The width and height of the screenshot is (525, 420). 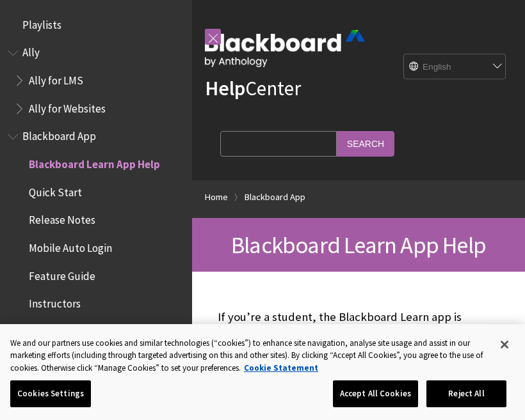 What do you see at coordinates (71, 245) in the screenshot?
I see `span: Mobile Auto Login` at bounding box center [71, 245].